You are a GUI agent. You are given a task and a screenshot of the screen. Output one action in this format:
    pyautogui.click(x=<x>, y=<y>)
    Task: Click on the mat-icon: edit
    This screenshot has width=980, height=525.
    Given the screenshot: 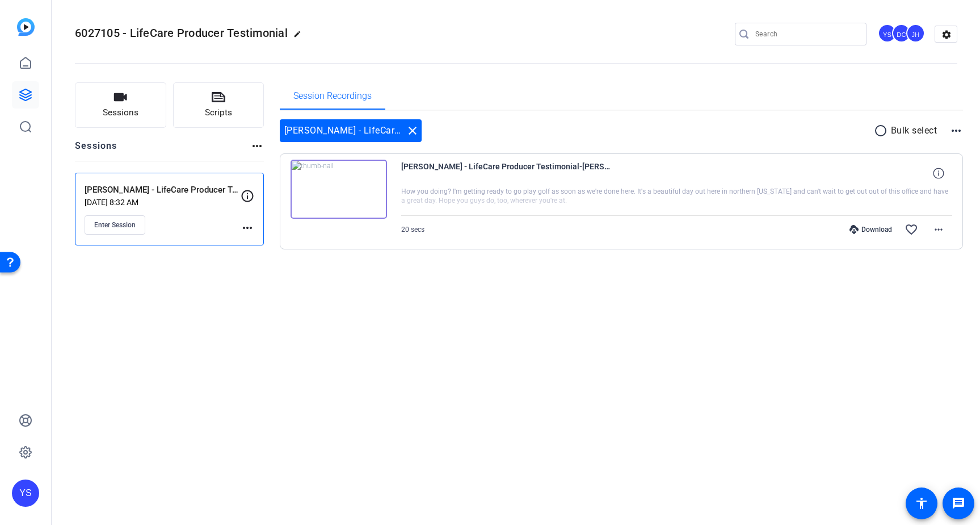 What is the action you would take?
    pyautogui.click(x=301, y=37)
    